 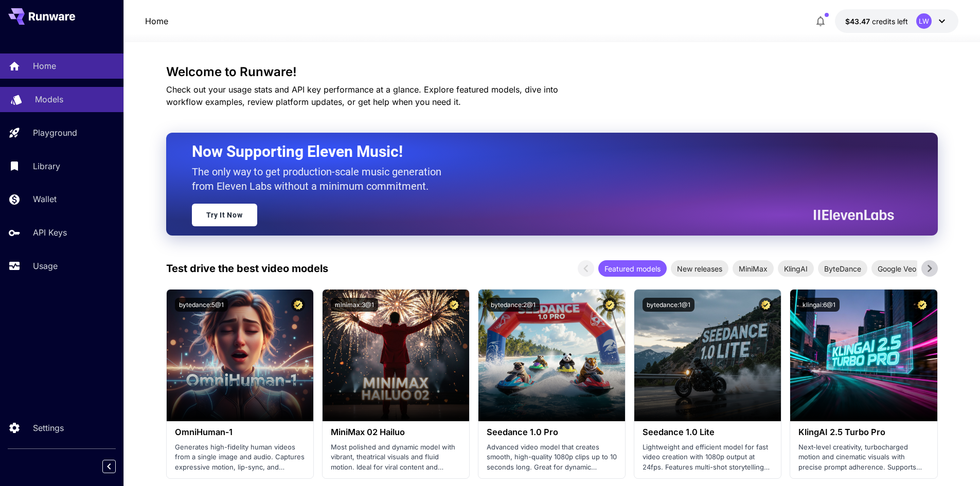 What do you see at coordinates (201, 304) in the screenshot?
I see `button: bytedance:5@1` at bounding box center [201, 304].